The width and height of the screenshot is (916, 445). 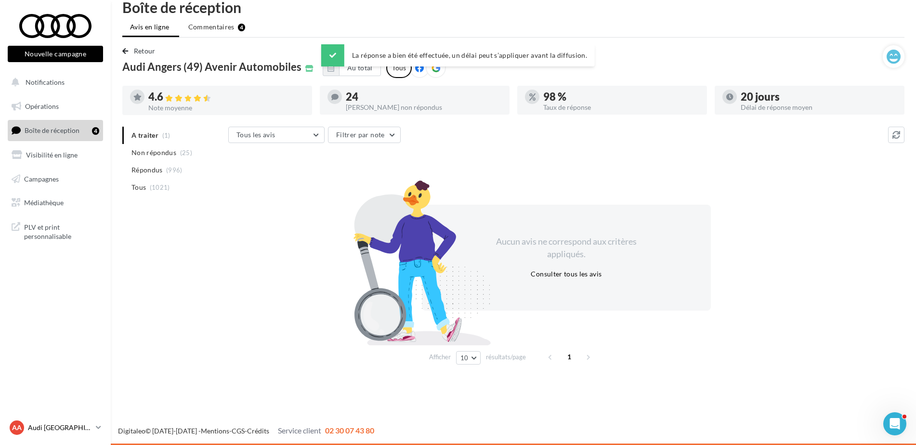 I want to click on span: Commentaires, so click(x=211, y=27).